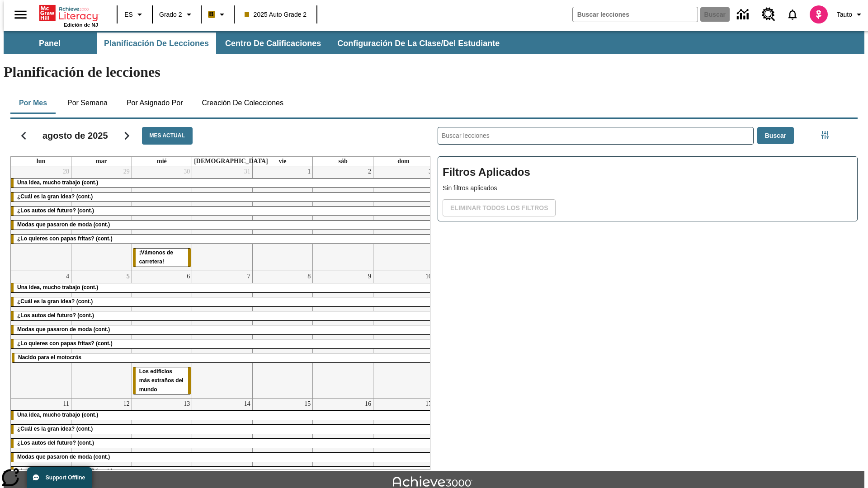 The image size is (868, 488). Describe the element at coordinates (818, 14) in the screenshot. I see `button: Escoja un nuevo avatar` at that location.